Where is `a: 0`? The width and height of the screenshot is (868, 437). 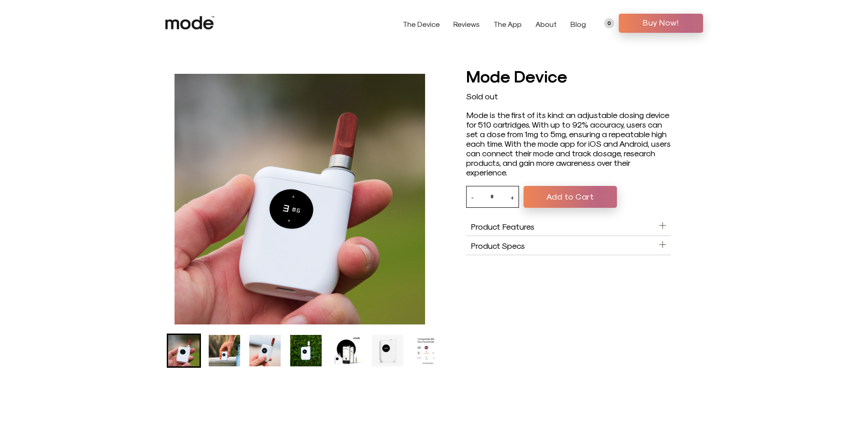
a: 0 is located at coordinates (609, 23).